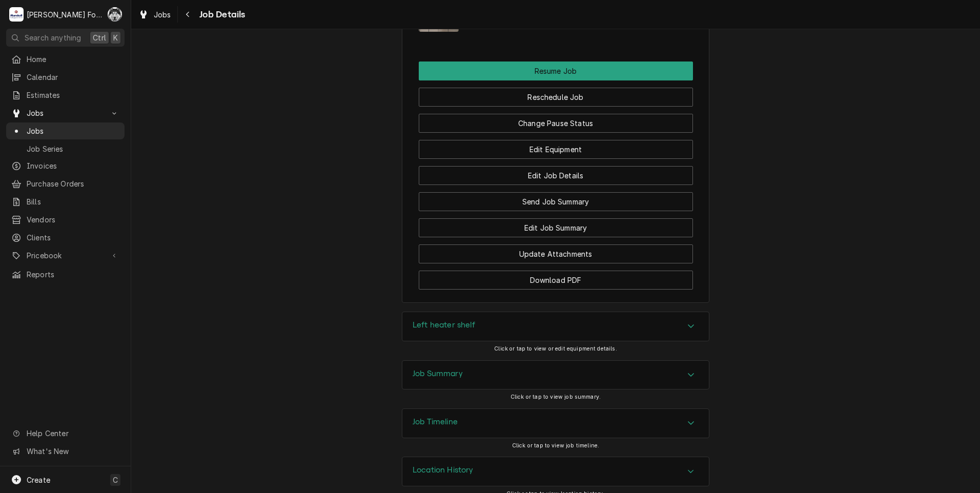  I want to click on span: Home, so click(72, 59).